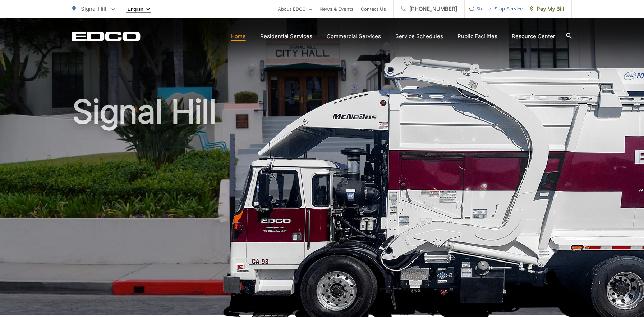 The width and height of the screenshot is (644, 317). Describe the element at coordinates (295, 9) in the screenshot. I see `a: About EDCO` at that location.